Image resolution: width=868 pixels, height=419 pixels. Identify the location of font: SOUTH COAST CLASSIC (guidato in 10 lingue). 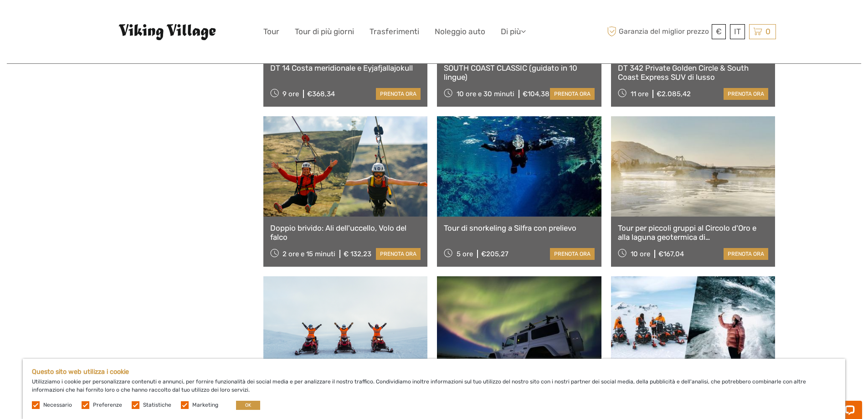
(511, 73).